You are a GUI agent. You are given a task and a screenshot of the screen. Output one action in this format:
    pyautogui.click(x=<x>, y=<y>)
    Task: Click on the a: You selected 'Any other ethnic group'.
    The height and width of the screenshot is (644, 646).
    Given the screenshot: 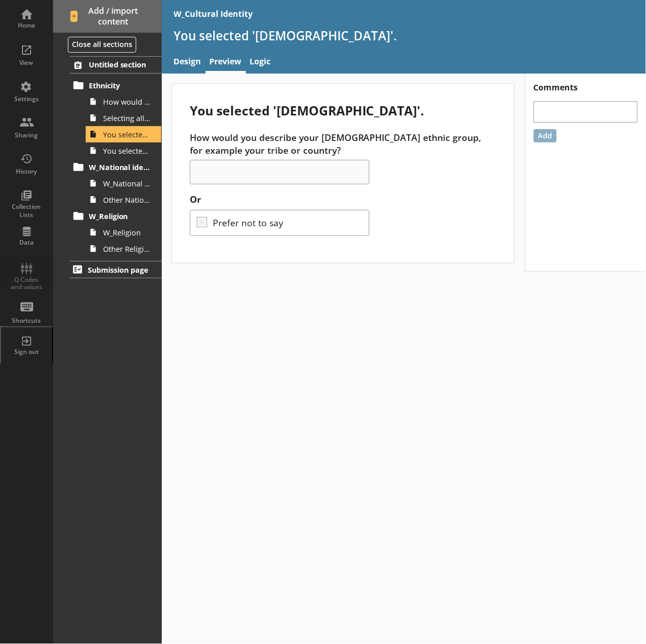 What is the action you would take?
    pyautogui.click(x=123, y=150)
    